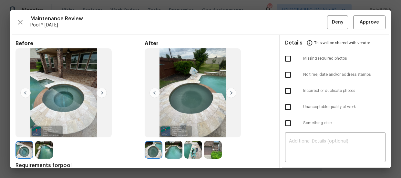  Describe the element at coordinates (344, 75) in the screenshot. I see `span: No time, date and/or address stamps` at that location.